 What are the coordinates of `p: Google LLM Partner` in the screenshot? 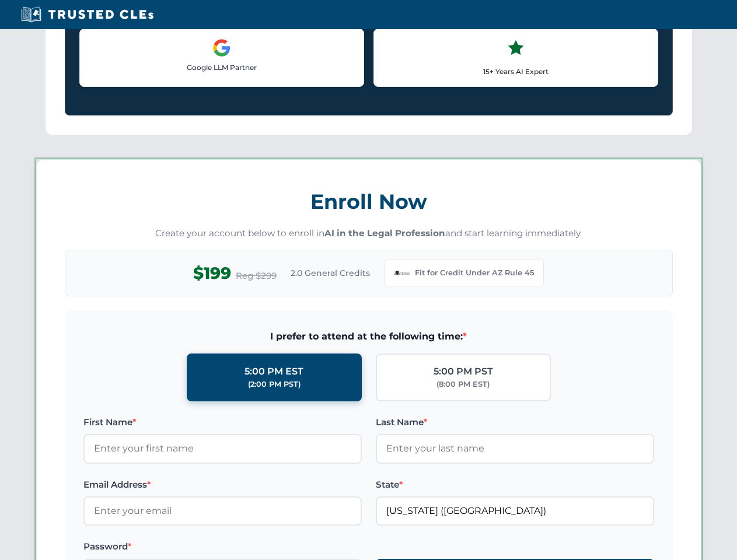 It's located at (222, 67).